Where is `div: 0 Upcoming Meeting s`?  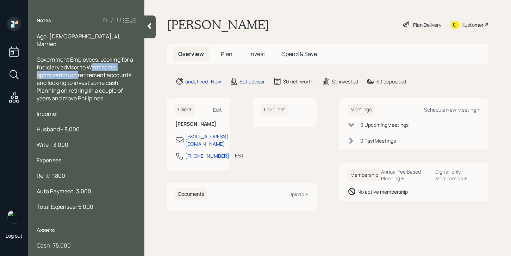
div: 0 Upcoming Meeting s is located at coordinates (385, 125).